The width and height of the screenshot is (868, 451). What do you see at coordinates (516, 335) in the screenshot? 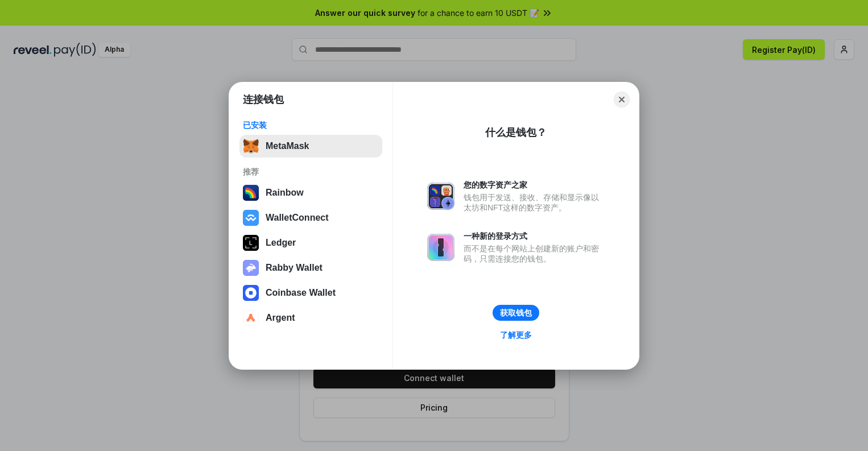
I see `div: 了解更多` at bounding box center [516, 335].